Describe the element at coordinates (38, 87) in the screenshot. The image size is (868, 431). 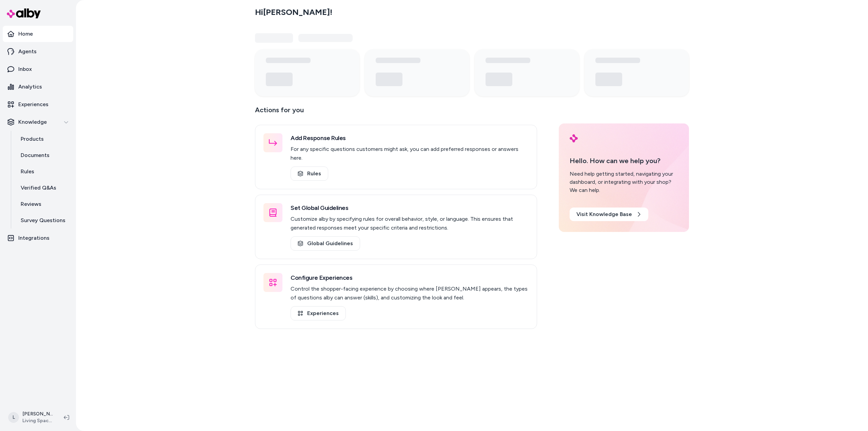
I see `a: Analytics` at that location.